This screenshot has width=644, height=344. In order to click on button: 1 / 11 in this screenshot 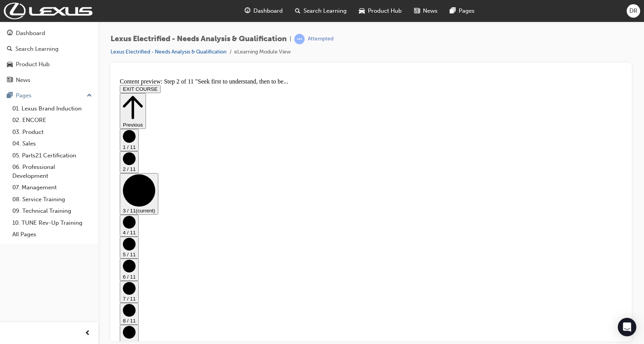, I will do `click(12, 64)`.